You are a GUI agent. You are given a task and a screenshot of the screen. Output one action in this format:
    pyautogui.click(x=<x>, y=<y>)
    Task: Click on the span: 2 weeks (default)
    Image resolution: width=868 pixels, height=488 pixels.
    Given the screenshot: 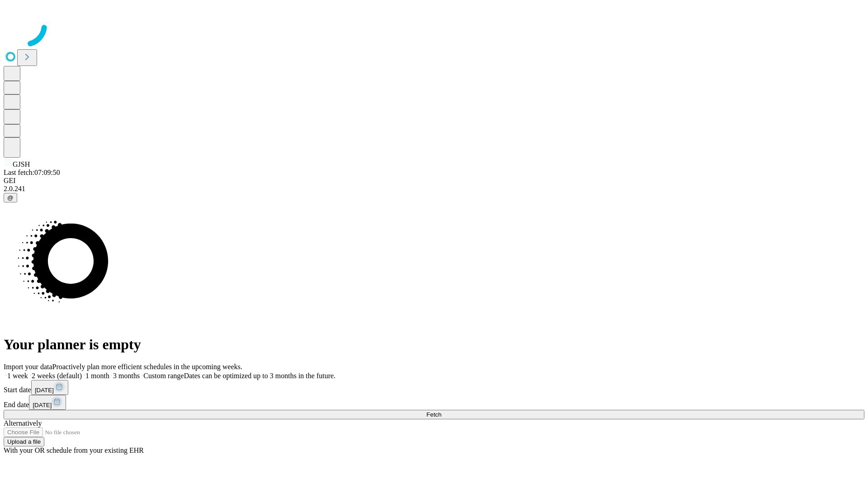 What is the action you would take?
    pyautogui.click(x=56, y=375)
    